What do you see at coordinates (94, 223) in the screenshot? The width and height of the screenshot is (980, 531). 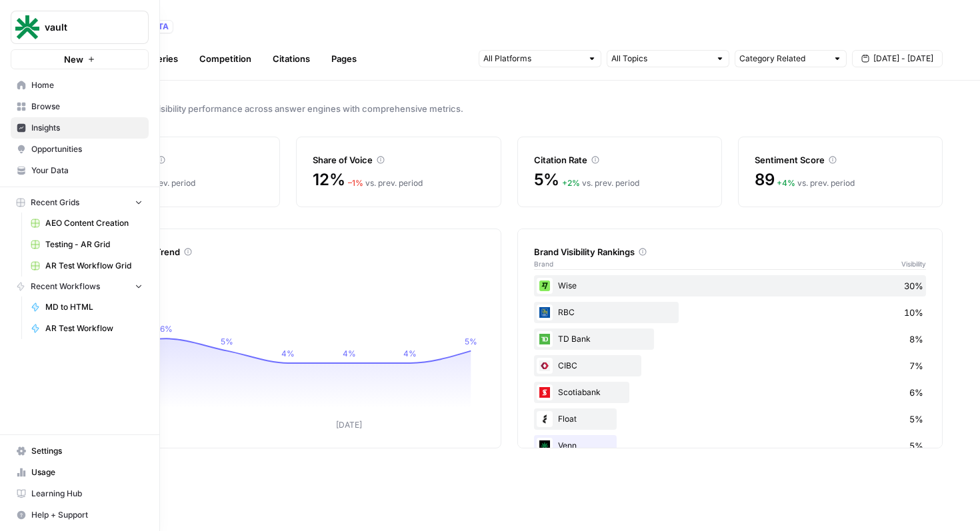 I see `span: AEO Content Creation` at bounding box center [94, 223].